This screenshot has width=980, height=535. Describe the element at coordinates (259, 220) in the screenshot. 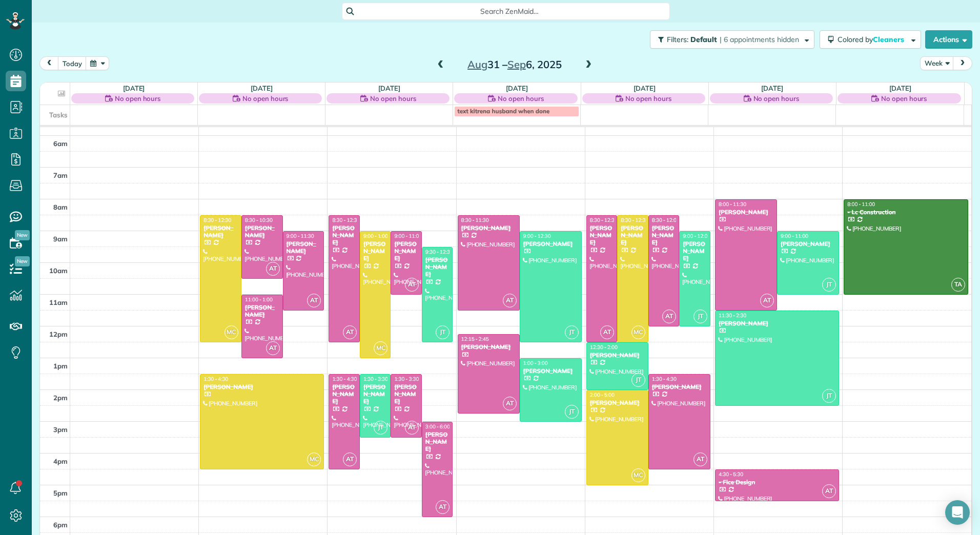

I see `span: 8:30 - 10:30` at that location.